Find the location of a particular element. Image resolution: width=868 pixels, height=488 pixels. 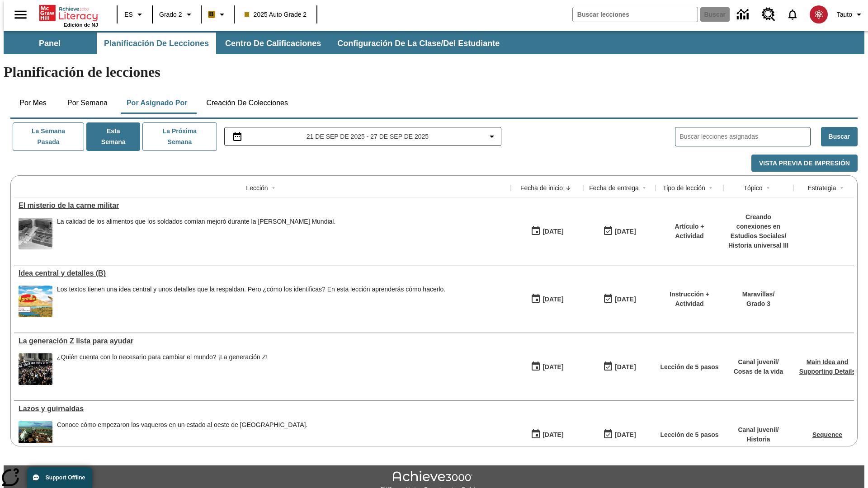

svg: Collapse Date Range Filter is located at coordinates (492, 136).